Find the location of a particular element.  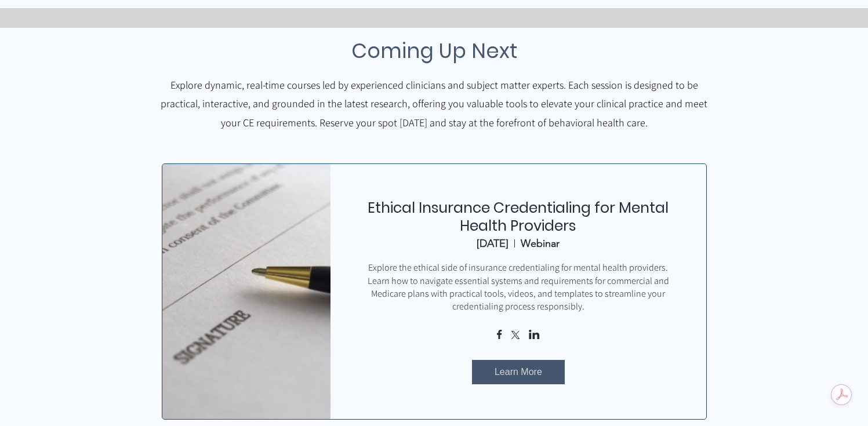

a: Ethical Insurance Credentialing for Mental Health Providers is located at coordinates (518, 217).